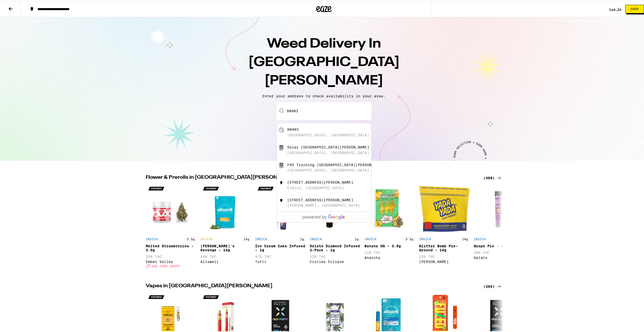 The width and height of the screenshot is (644, 332). What do you see at coordinates (280, 226) in the screenshot?
I see `div: Open page for Ice Cream Cake Infused - 1g from Tutti` at bounding box center [280, 226].